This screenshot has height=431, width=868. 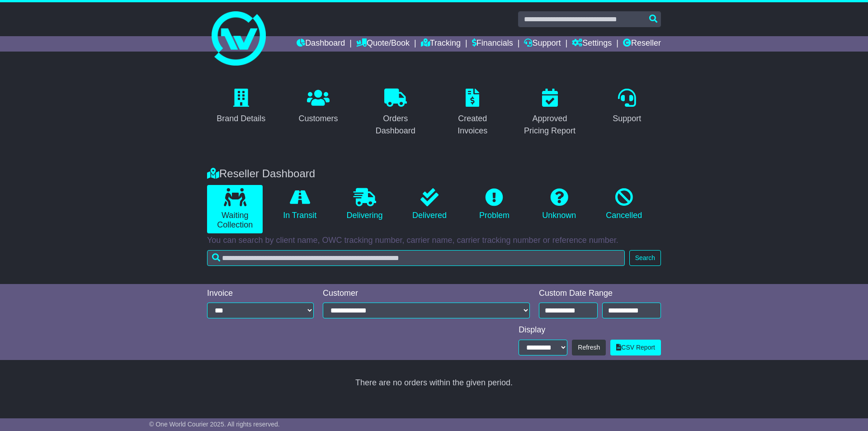 I want to click on a: Reseller, so click(x=642, y=44).